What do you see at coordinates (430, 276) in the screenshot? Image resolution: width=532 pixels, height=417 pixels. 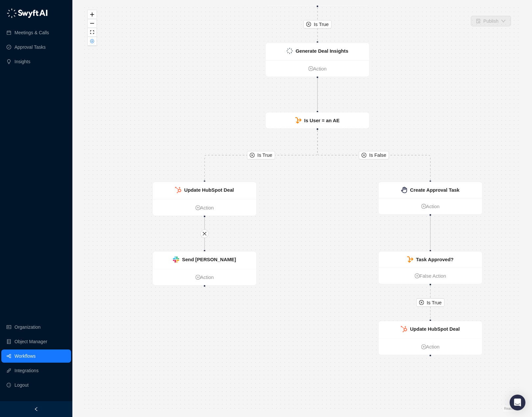 I see `a: False Action` at bounding box center [430, 276].